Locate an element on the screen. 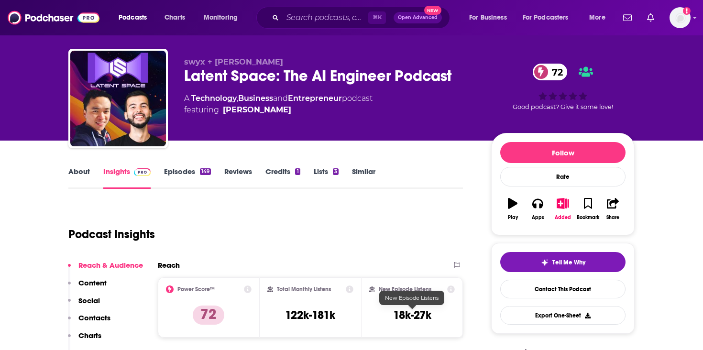 The image size is (703, 350). a: Entrepreneur is located at coordinates (315, 98).